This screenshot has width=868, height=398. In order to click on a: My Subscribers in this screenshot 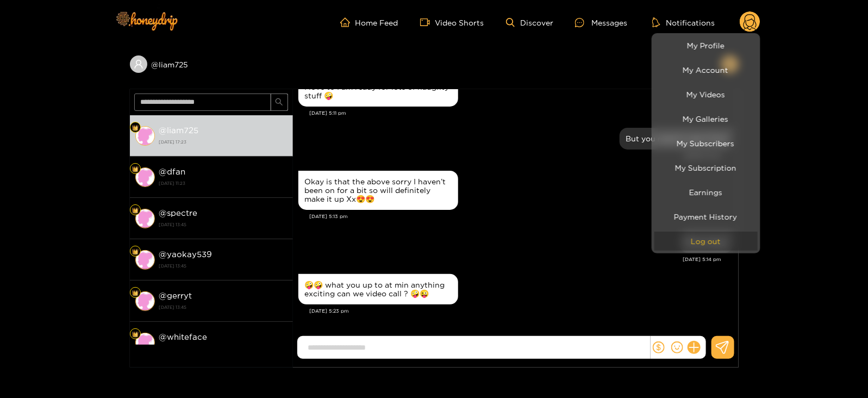, I will do `click(706, 143)`.